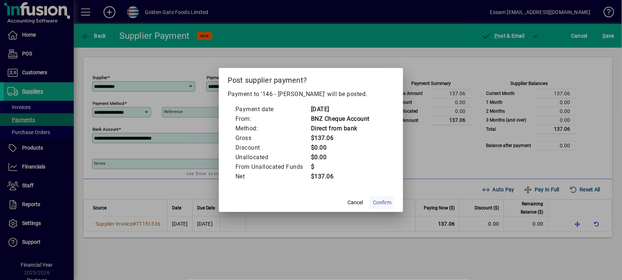  Describe the element at coordinates (273, 167) in the screenshot. I see `td: From Unallocated Funds` at that location.